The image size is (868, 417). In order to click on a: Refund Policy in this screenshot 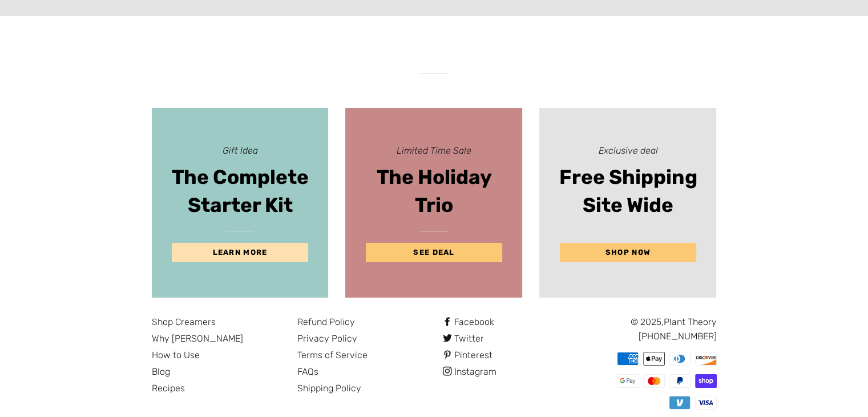, I will do `click(326, 322)`.